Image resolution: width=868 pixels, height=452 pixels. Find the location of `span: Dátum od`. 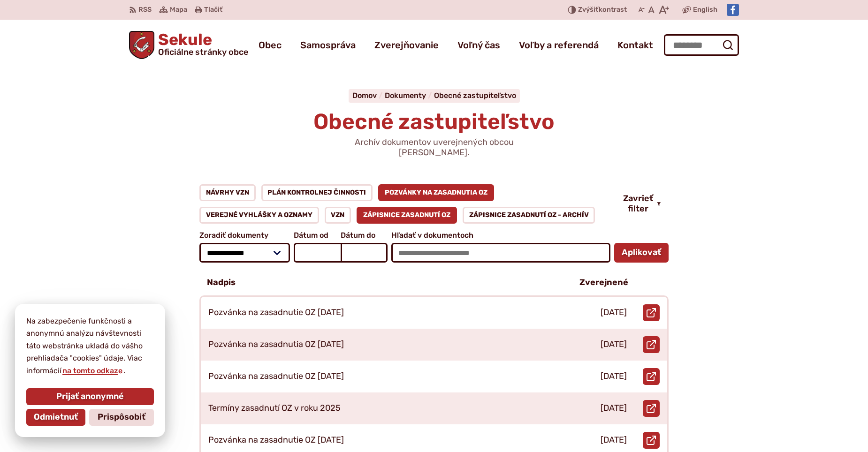

span: Dátum od is located at coordinates (317, 236).